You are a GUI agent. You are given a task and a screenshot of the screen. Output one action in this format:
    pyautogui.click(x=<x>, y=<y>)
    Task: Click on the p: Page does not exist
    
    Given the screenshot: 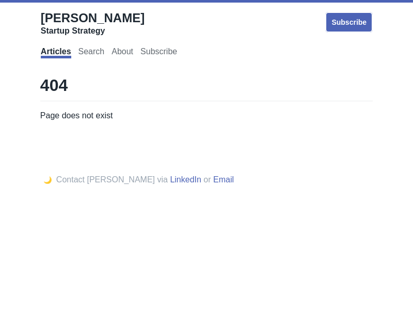 What is the action you would take?
    pyautogui.click(x=207, y=116)
    